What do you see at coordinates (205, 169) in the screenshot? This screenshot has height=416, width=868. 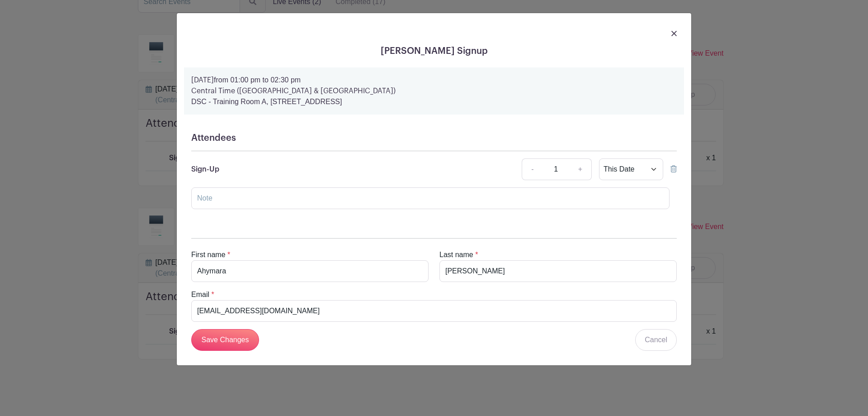 I see `span: Sign-Up` at bounding box center [205, 169].